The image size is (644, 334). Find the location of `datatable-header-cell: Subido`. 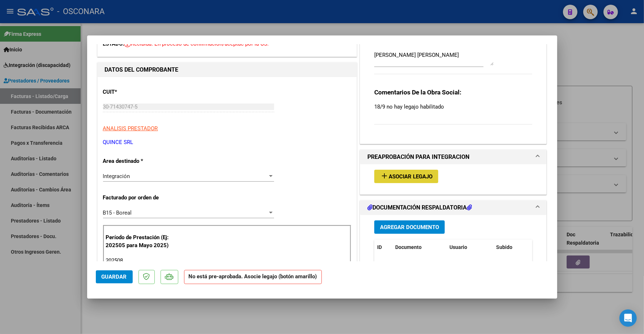

datatable-header-cell: Subido is located at coordinates (512, 247).